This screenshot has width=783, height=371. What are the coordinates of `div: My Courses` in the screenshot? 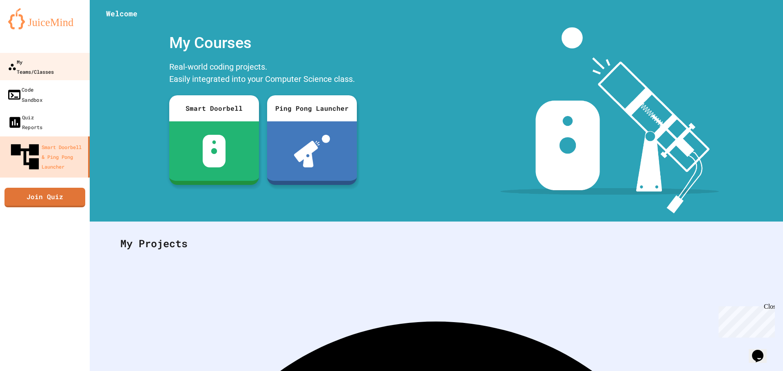 It's located at (263, 43).